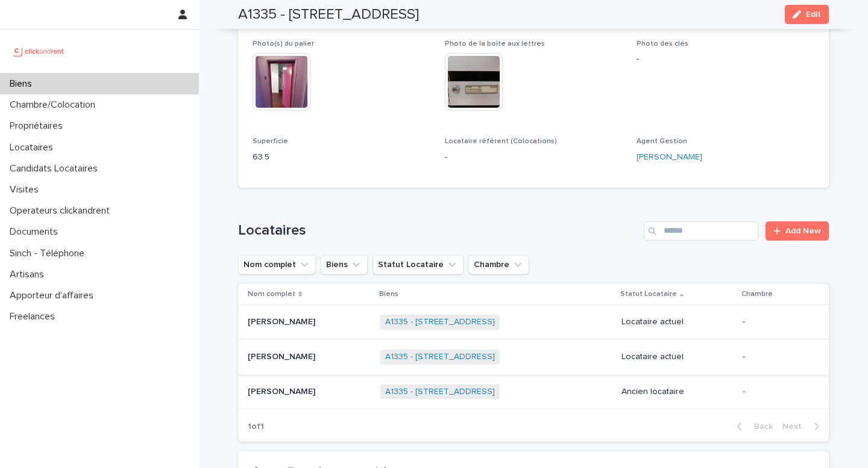 The width and height of the screenshot is (868, 468). I want to click on p: Freelances, so click(34, 317).